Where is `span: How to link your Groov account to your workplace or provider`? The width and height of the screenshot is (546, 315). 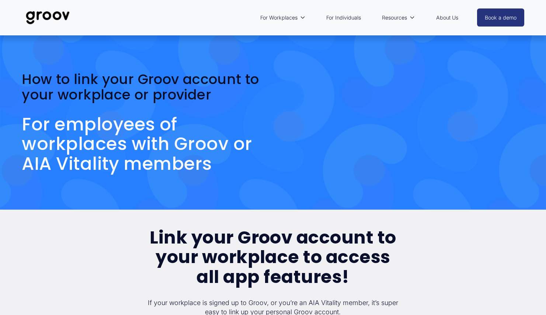 span: How to link your Groov account to your workplace or provider is located at coordinates (142, 87).